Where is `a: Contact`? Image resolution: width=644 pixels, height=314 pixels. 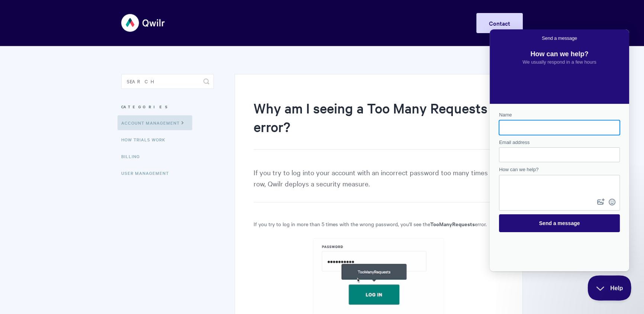
a: Contact is located at coordinates (499, 23).